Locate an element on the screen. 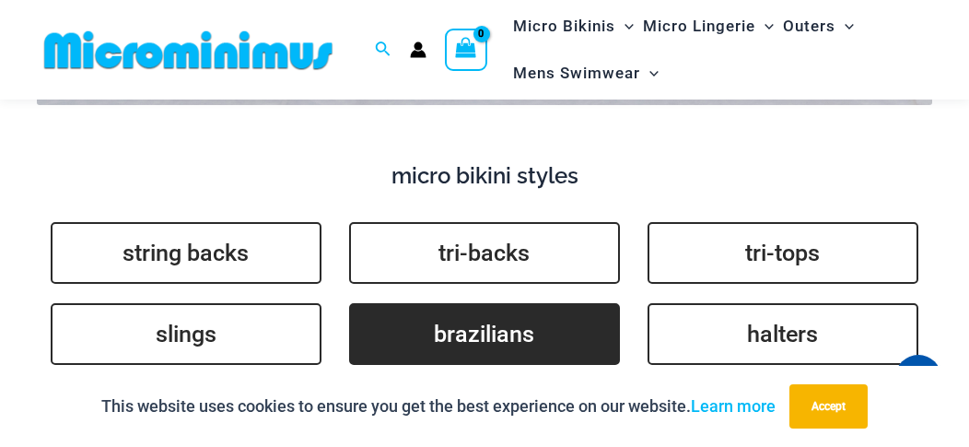  img: MM SHOP LOGO FLAT is located at coordinates (188, 50).